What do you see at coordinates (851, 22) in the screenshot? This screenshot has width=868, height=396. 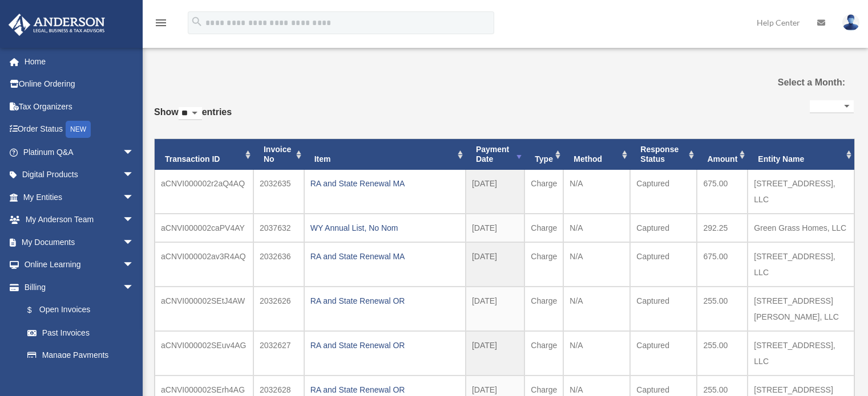 I see `img: User Pic` at bounding box center [851, 22].